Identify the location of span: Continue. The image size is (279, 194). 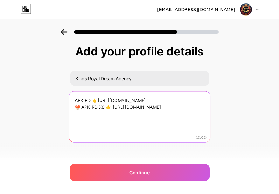
(139, 173).